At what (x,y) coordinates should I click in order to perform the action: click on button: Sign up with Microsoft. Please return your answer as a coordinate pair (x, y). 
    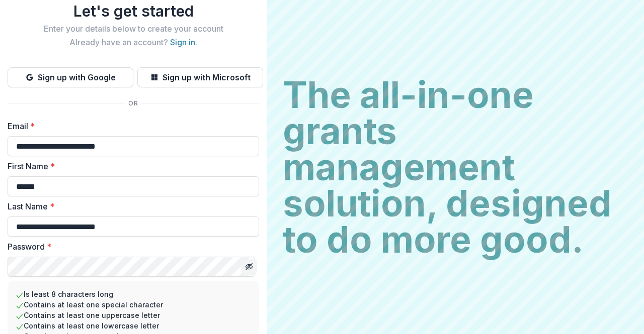
    Looking at the image, I should click on (200, 77).